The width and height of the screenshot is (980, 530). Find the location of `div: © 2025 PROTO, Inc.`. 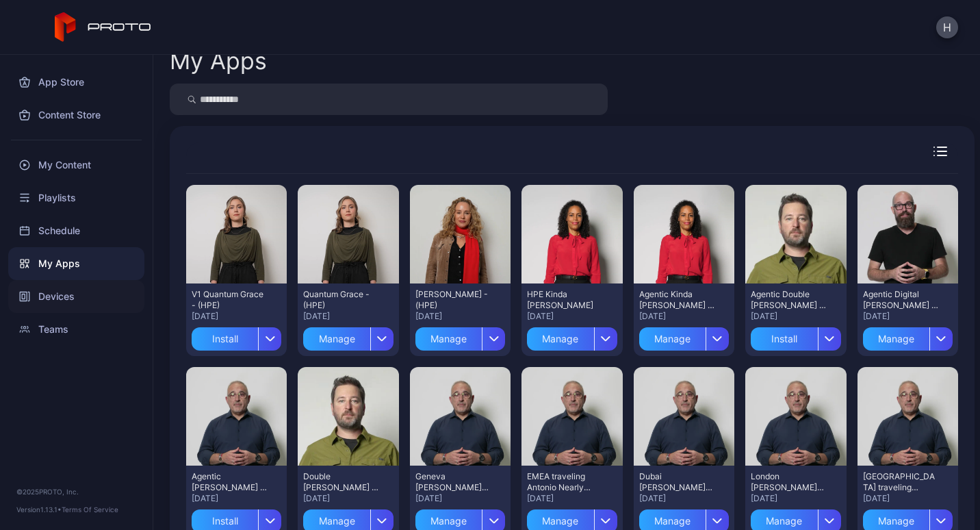

div: © 2025 PROTO, Inc. is located at coordinates (76, 491).